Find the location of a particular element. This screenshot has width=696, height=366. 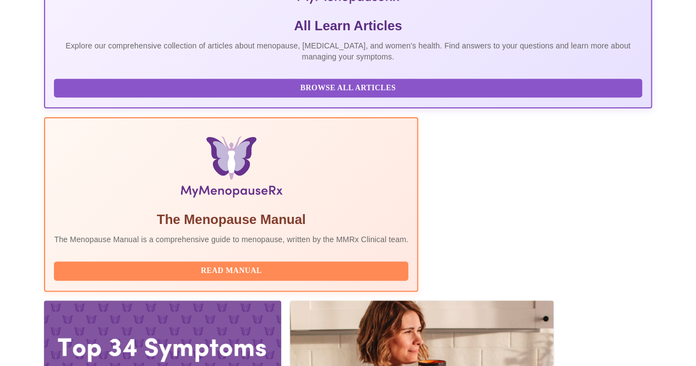

button: Read Manual is located at coordinates (231, 271).